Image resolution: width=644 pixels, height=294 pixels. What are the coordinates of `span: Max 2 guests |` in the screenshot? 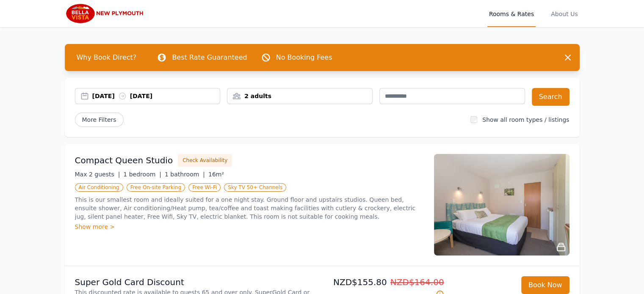 It's located at (98, 174).